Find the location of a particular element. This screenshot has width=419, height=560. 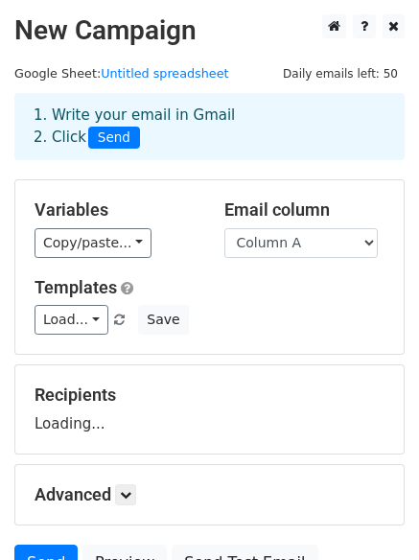

span: Daily emails left: 50 is located at coordinates (340, 74).